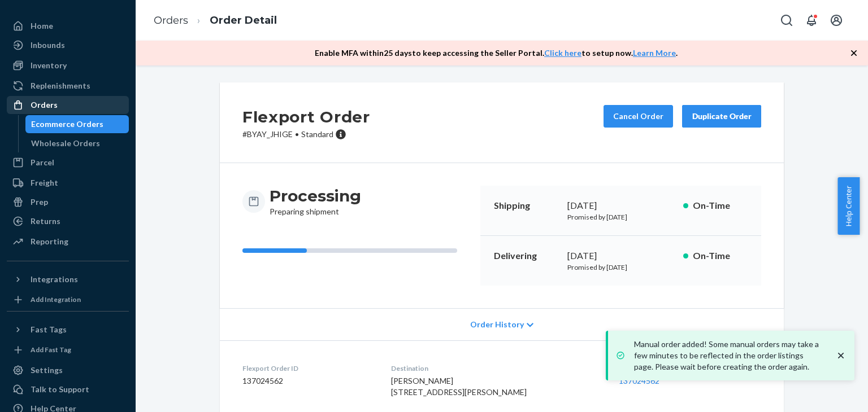 The width and height of the screenshot is (868, 412). Describe the element at coordinates (215, 20) in the screenshot. I see `ol: breadcrumbs` at that location.